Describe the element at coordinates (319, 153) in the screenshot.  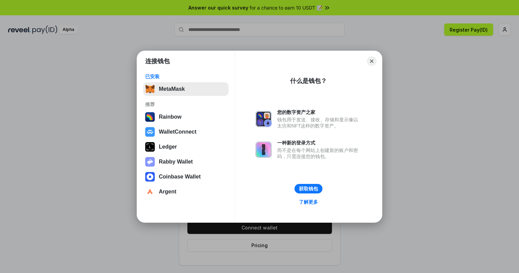
I see `div: 而不是在每个网站上创建新的账户和密码，只需连接您的钱包。` at that location.